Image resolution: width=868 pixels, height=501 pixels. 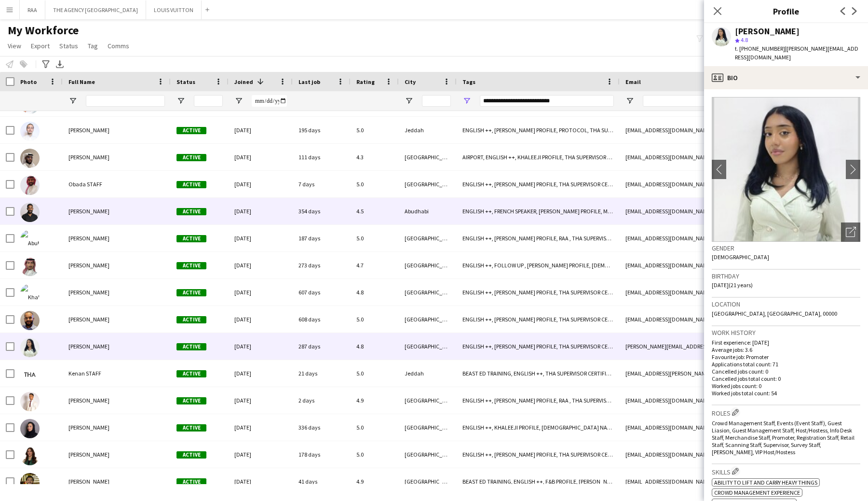 I want to click on span: City, so click(x=410, y=81).